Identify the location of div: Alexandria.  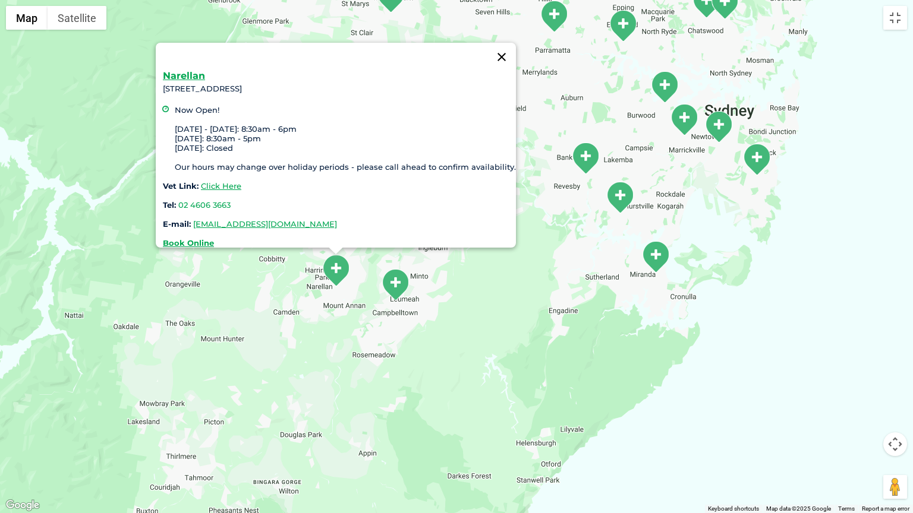
(718, 127).